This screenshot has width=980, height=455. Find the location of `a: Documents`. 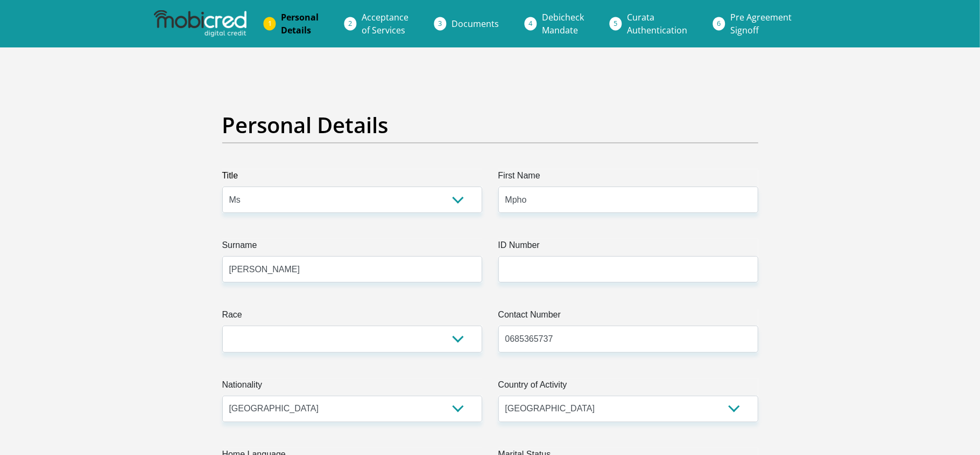

a: Documents is located at coordinates (475, 24).